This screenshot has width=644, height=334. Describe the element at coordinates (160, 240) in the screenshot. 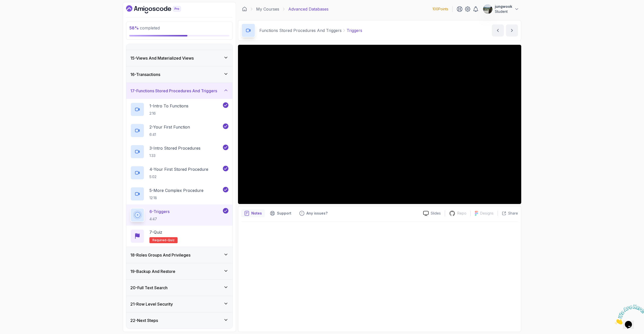

I see `span: Required-` at that location.